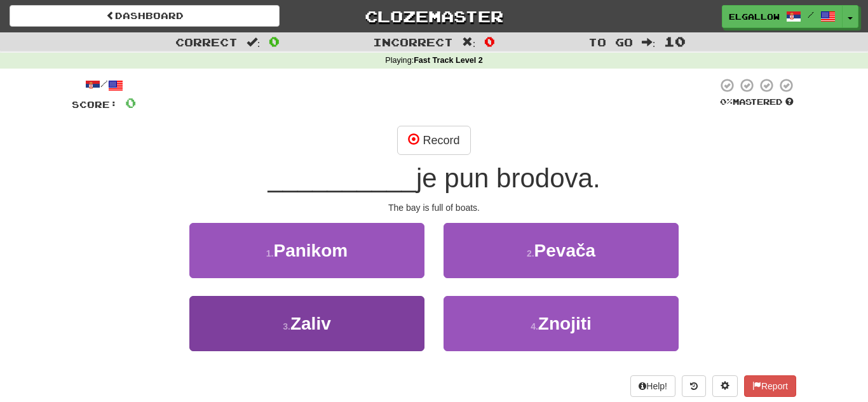 The width and height of the screenshot is (868, 402). I want to click on button: 1.Panikom, so click(307, 250).